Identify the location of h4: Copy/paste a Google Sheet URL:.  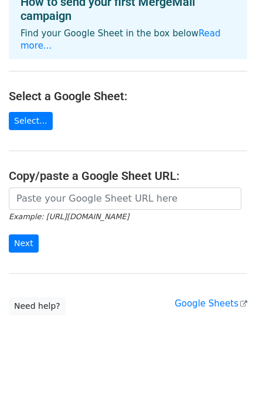
(128, 176).